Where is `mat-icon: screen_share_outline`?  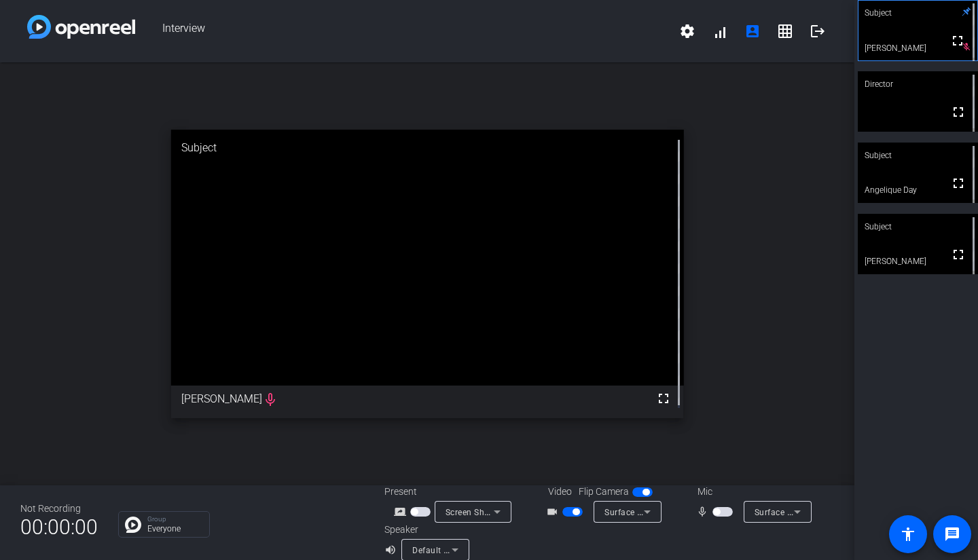 mat-icon: screen_share_outline is located at coordinates (402, 511).